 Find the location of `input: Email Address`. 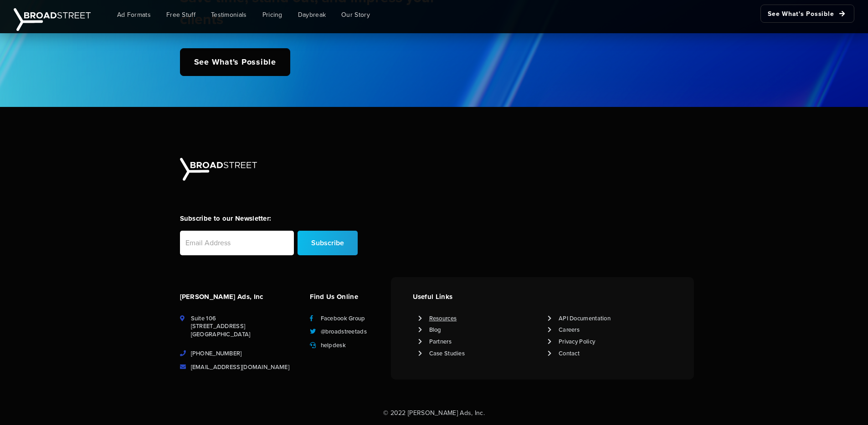

input: Email Address is located at coordinates (237, 243).